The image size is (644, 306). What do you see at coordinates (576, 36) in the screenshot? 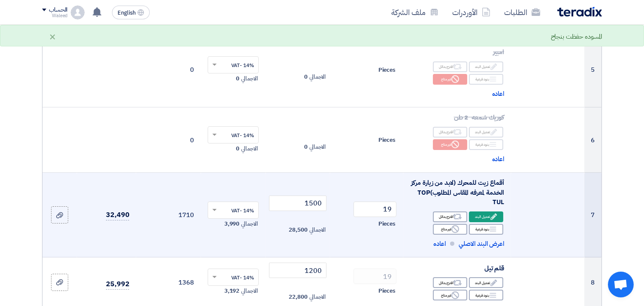
I see `div: المسوده حفظت بنجاح` at bounding box center [576, 36].